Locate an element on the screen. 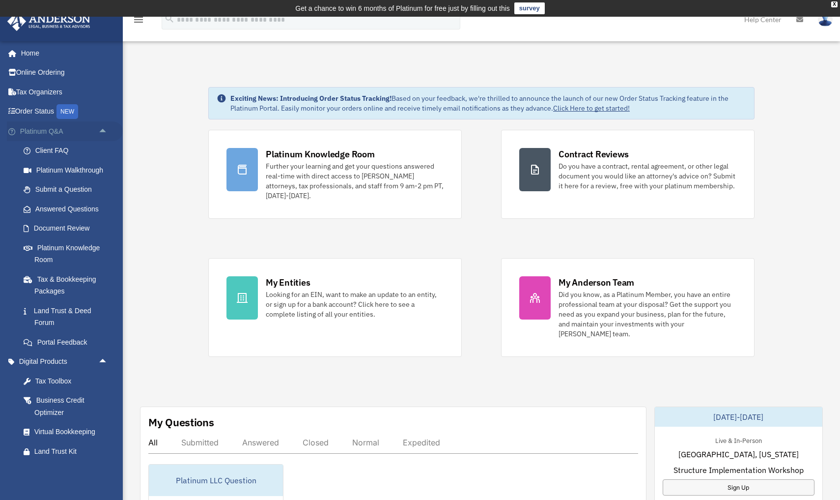 The width and height of the screenshot is (840, 500). img: User Pic is located at coordinates (826, 19).